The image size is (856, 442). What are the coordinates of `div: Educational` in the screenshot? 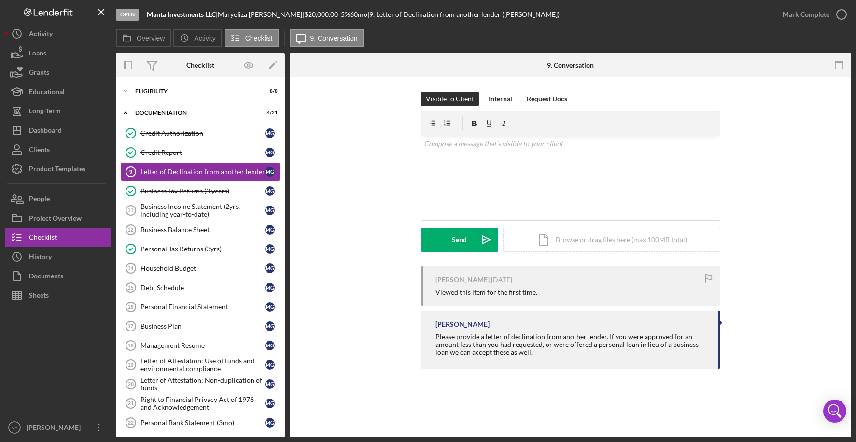 It's located at (47, 93).